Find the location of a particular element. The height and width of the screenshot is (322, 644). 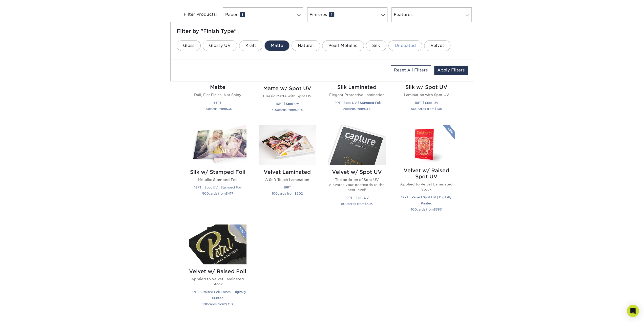

p: Dull, Flat Finish, Not Shiny is located at coordinates (218, 95).